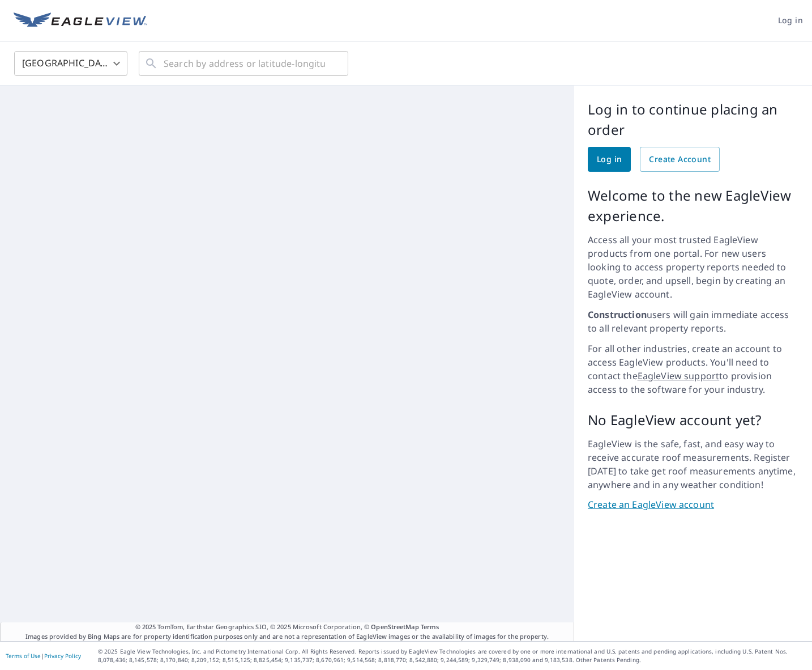  I want to click on a: Create Account, so click(679, 159).